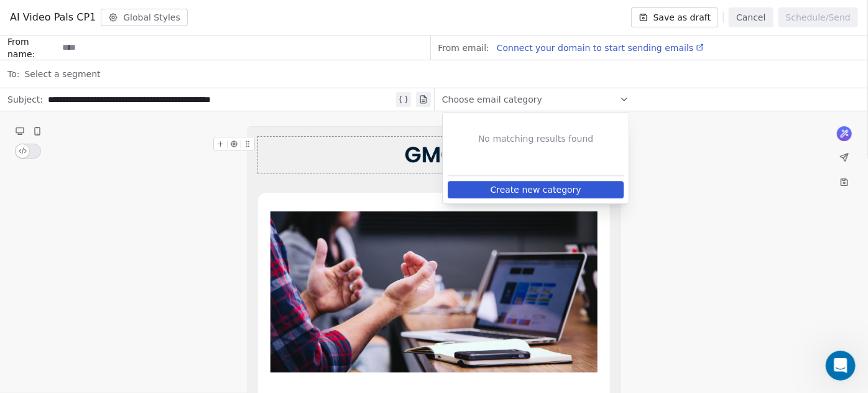 The image size is (868, 393). I want to click on span: To:, so click(13, 75).